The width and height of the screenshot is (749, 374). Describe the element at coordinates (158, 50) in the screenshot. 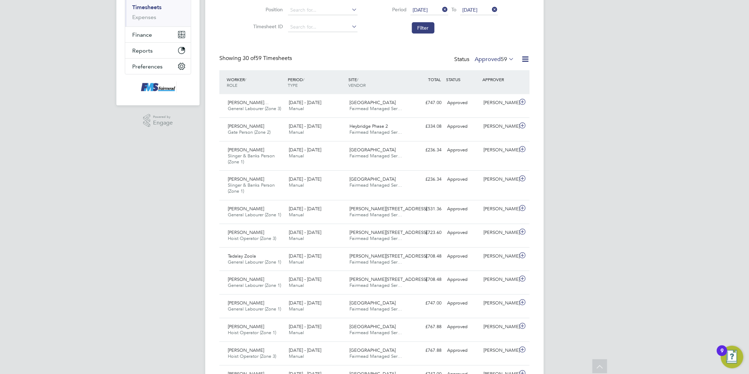

I see `button: Reports` at that location.